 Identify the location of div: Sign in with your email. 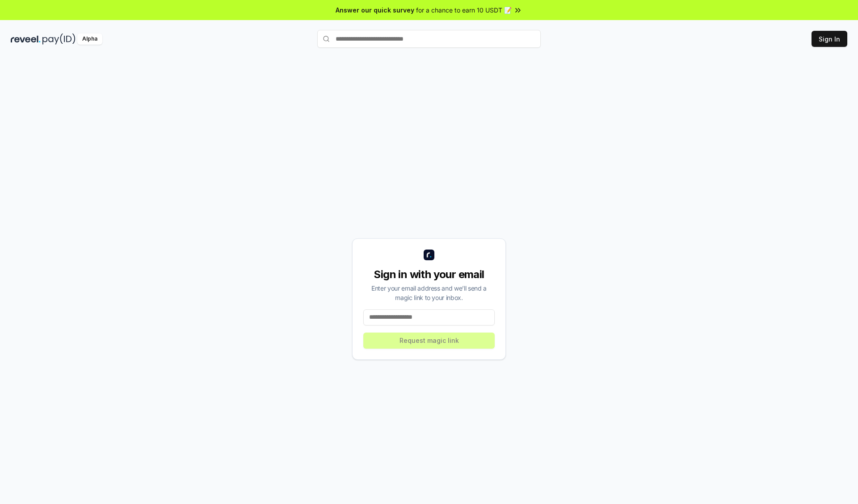
(429, 275).